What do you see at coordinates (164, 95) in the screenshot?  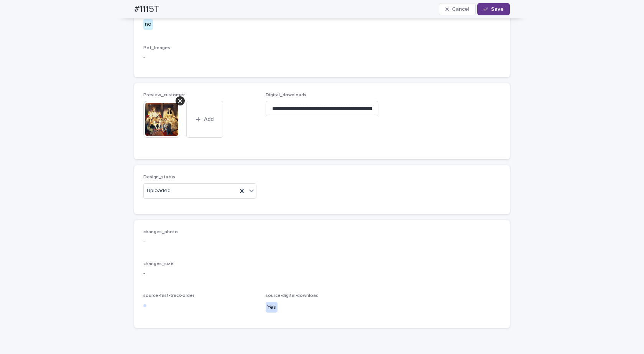 I see `span: Preview_customer` at bounding box center [164, 95].